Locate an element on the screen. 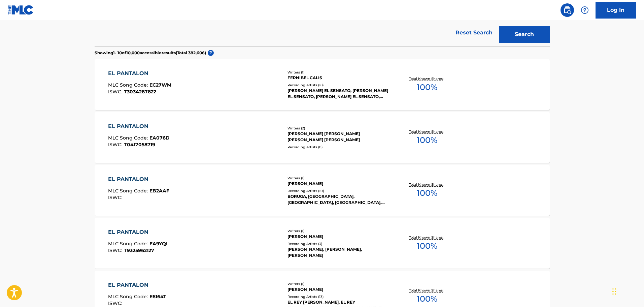 Image resolution: width=644 pixels, height=307 pixels. a: Log In is located at coordinates (616, 10).